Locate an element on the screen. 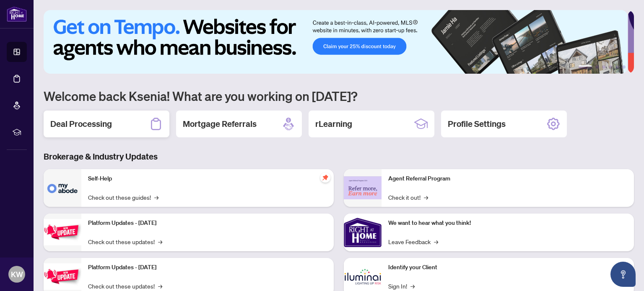 This screenshot has height=291, width=644. p: Identify your Client is located at coordinates (508, 268).